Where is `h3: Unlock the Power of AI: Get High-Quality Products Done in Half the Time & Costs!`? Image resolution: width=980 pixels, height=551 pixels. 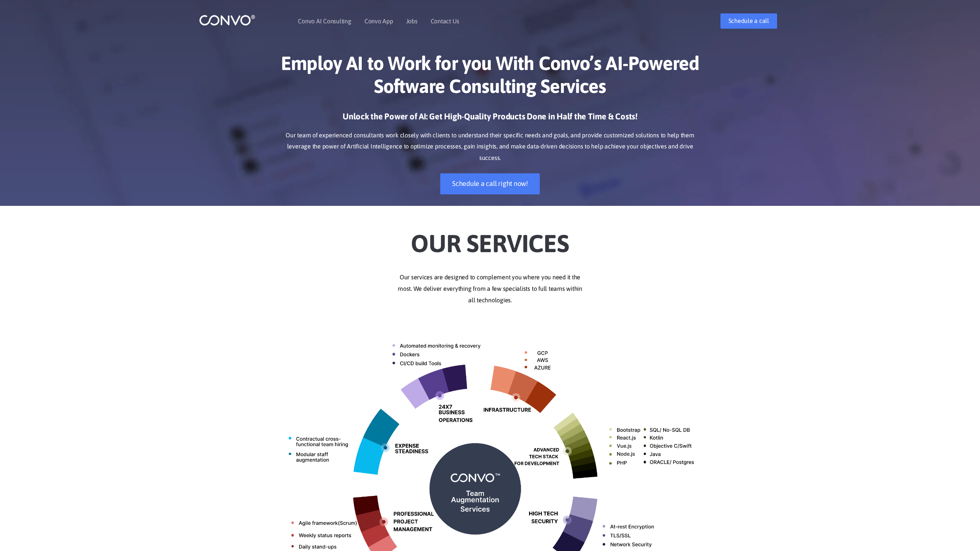 h3: Unlock the Power of AI: Get High-Quality Products Done in Half the Time & Costs! is located at coordinates (490, 119).